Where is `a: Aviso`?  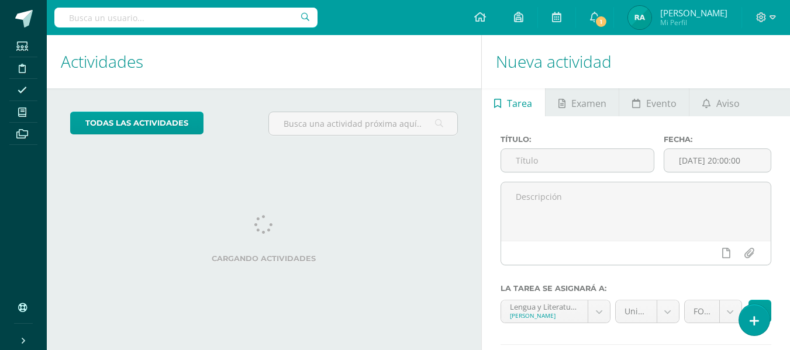 a: Aviso is located at coordinates (720, 102).